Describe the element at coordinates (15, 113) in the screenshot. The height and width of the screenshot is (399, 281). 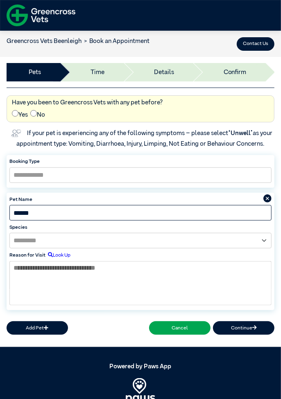
I see `input: Yes` at that location.